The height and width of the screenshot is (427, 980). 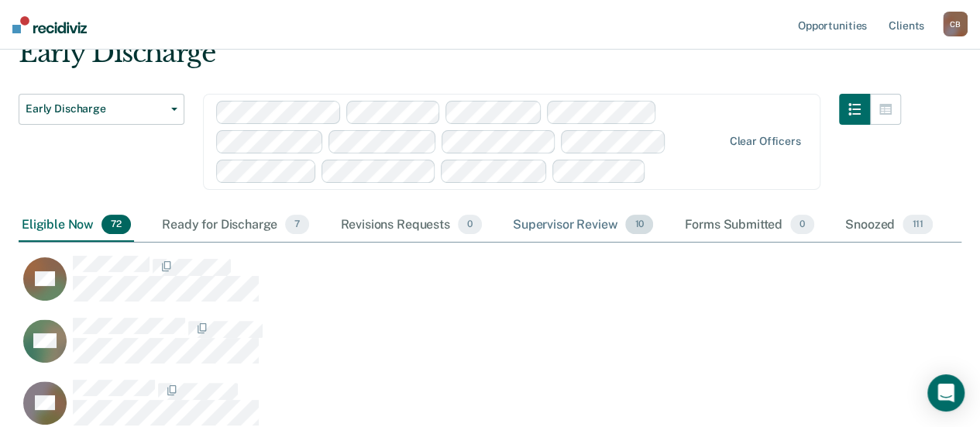 What do you see at coordinates (50, 24) in the screenshot?
I see `img: Recidiviz` at bounding box center [50, 24].